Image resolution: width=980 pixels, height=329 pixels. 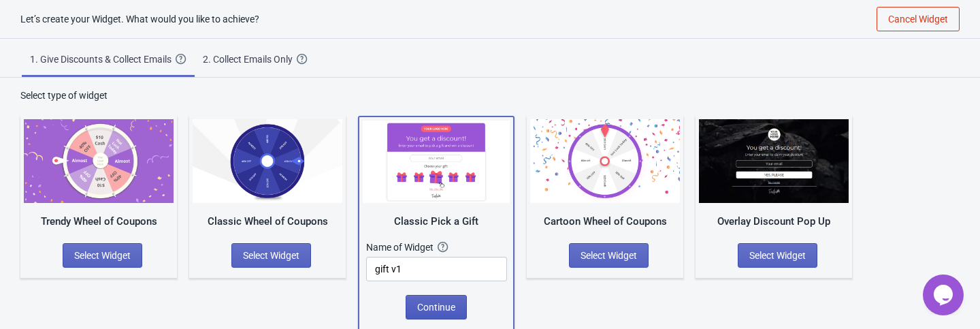 What do you see at coordinates (918, 19) in the screenshot?
I see `button: Cancel Widget` at bounding box center [918, 19].